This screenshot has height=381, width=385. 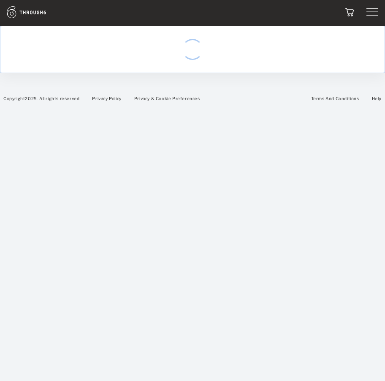 I want to click on img: hamburger.119f1a7b.svg, so click(x=373, y=12).